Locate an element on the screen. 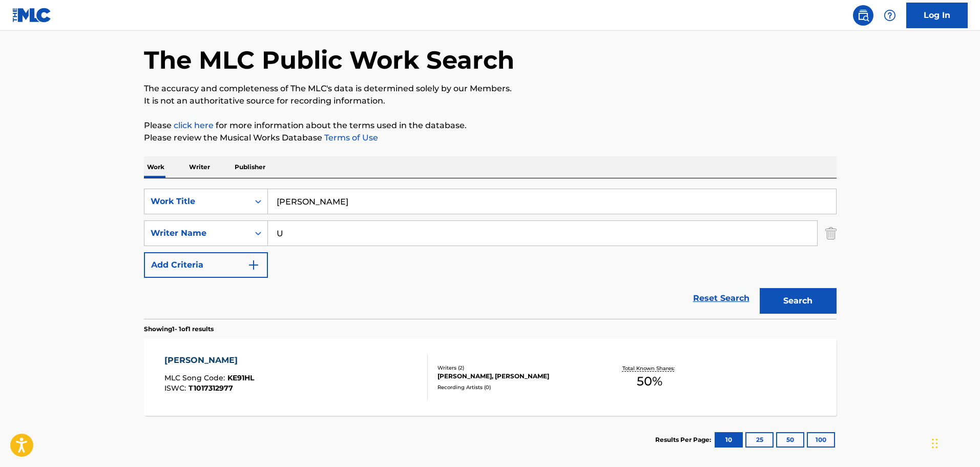  div: Recording Artists ( 0 ) is located at coordinates (515, 387).